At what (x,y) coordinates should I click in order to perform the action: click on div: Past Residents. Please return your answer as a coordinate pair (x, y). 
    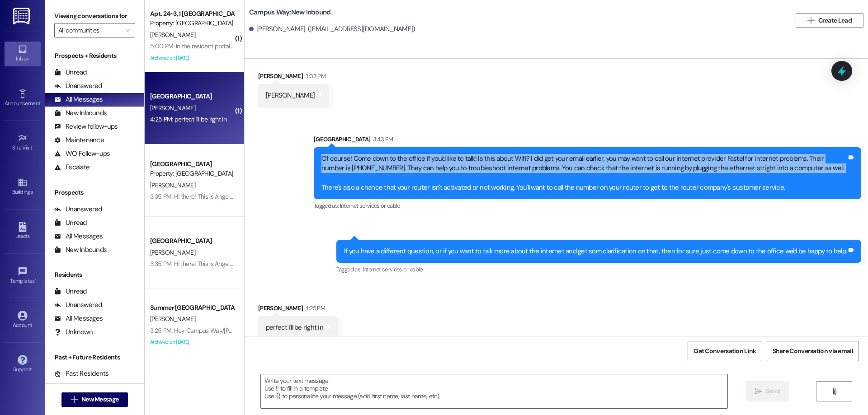
    Looking at the image, I should click on (81, 374).